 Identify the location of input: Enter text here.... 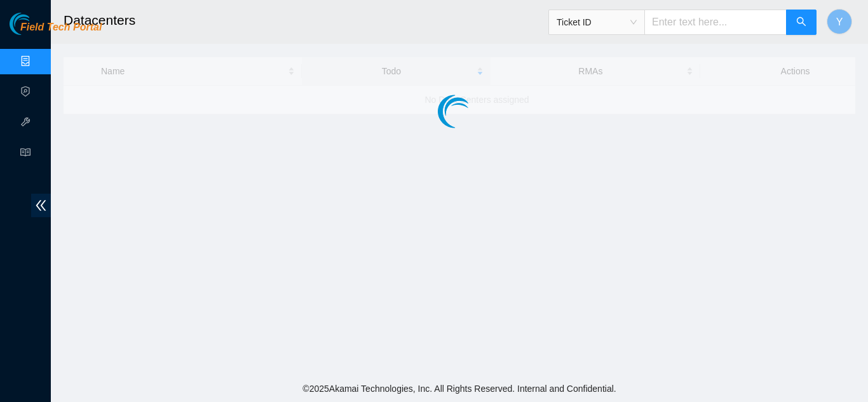
(715, 22).